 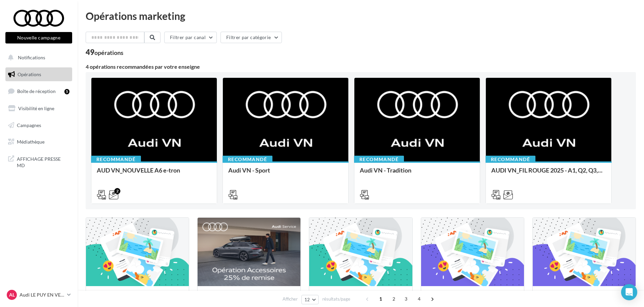 I want to click on div: Audi VN - Tradition, so click(x=417, y=174).